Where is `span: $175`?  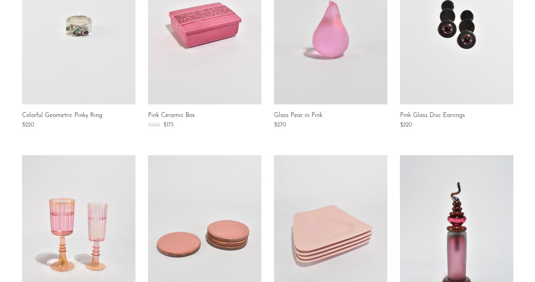 span: $175 is located at coordinates (169, 125).